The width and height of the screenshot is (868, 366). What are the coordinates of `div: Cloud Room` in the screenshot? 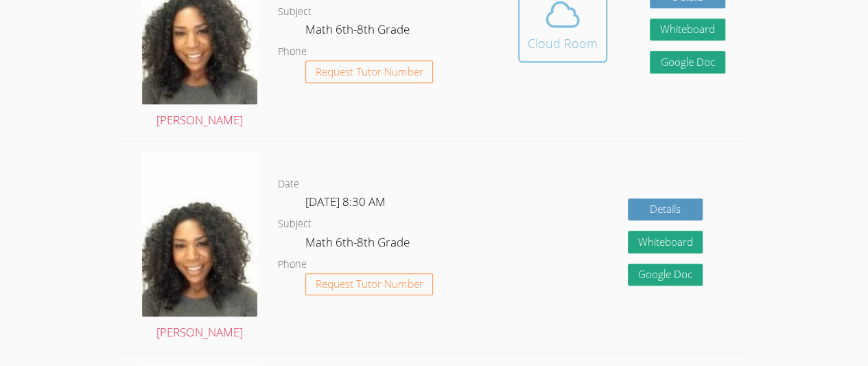 It's located at (563, 44).